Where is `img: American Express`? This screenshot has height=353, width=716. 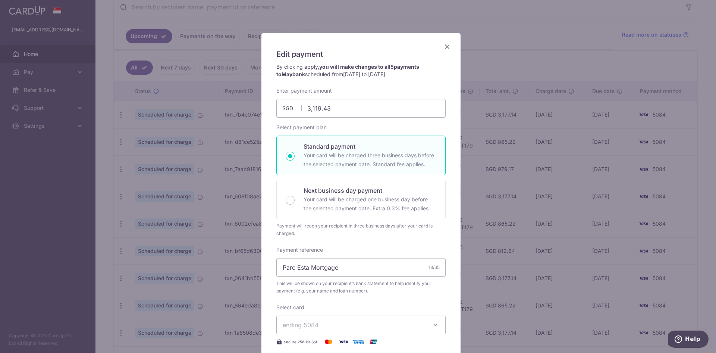
img: American Express is located at coordinates (359, 341).